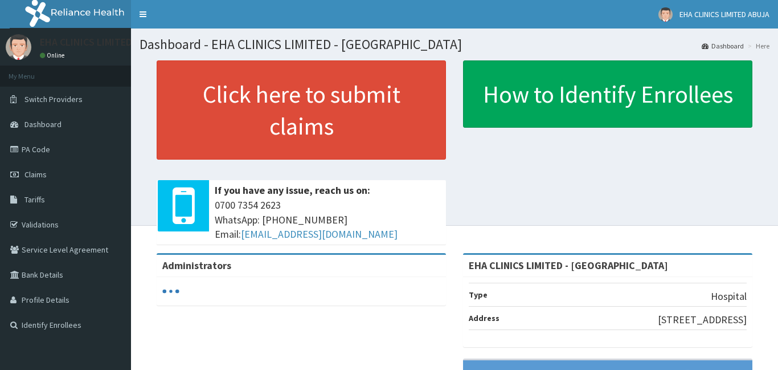 The image size is (778, 370). I want to click on a: How to Identify Enrollees, so click(608, 94).